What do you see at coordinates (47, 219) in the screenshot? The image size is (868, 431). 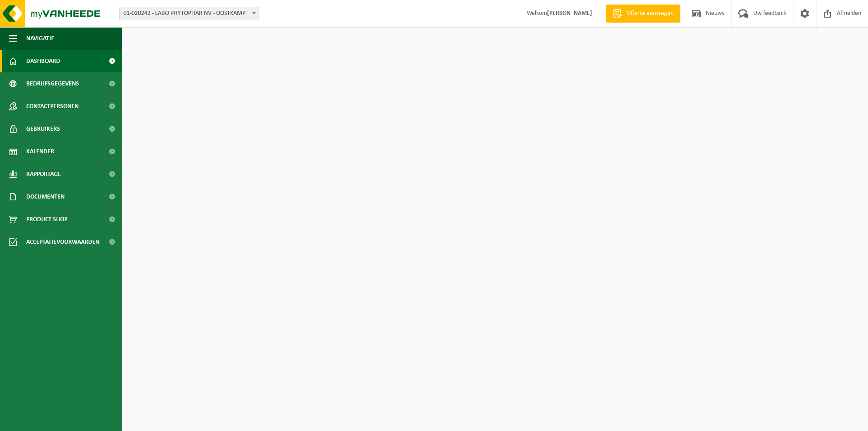 I see `span: Product Shop` at bounding box center [47, 219].